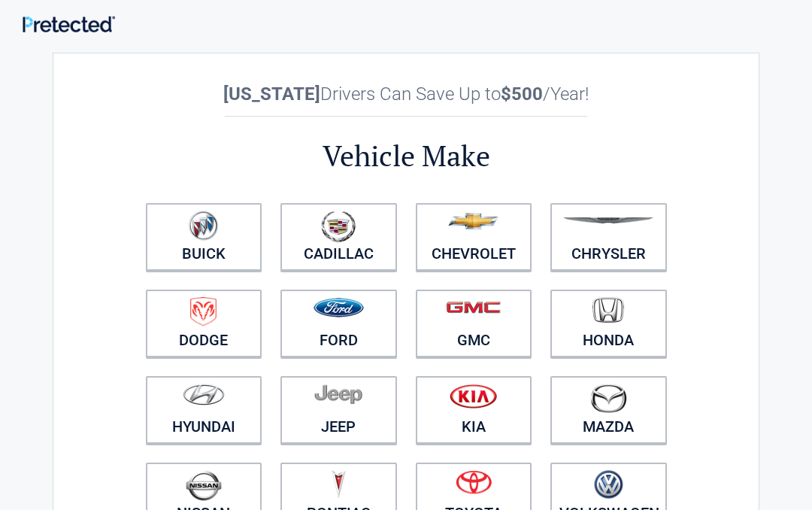  I want to click on b: $500, so click(521, 94).